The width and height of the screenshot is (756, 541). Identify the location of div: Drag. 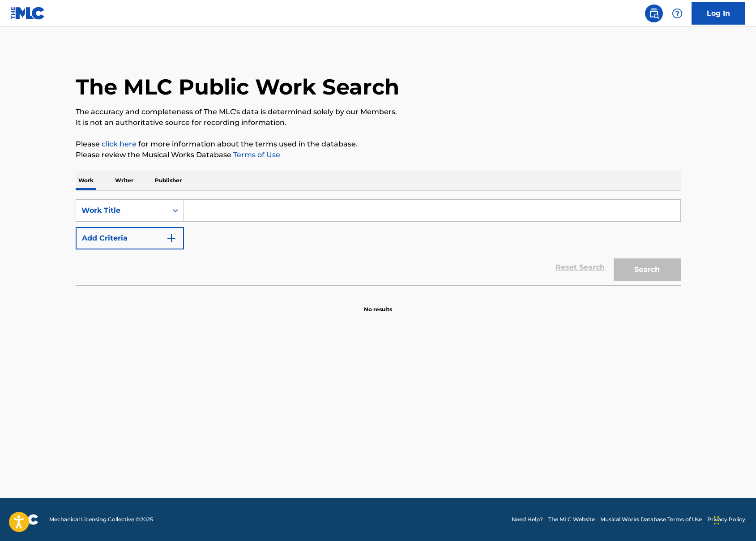
(717, 521).